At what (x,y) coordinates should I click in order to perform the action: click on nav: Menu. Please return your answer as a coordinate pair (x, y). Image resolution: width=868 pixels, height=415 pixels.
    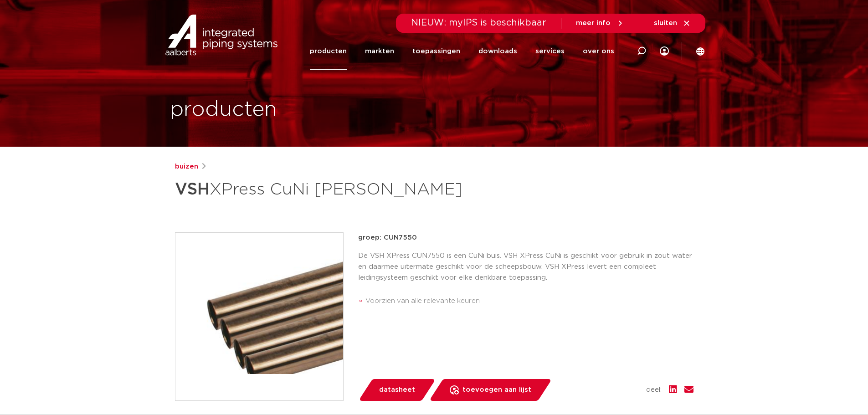
    Looking at the image, I should click on (462, 51).